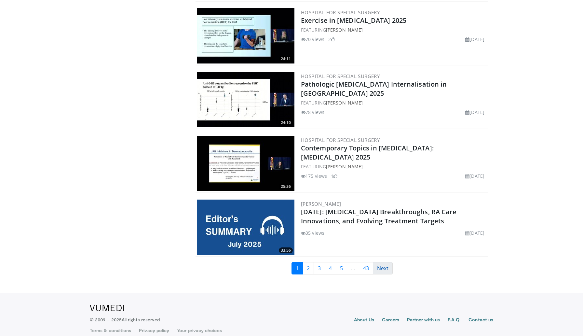 The image size is (583, 336). Describe the element at coordinates (246, 100) in the screenshot. I see `a: 24:10` at that location.